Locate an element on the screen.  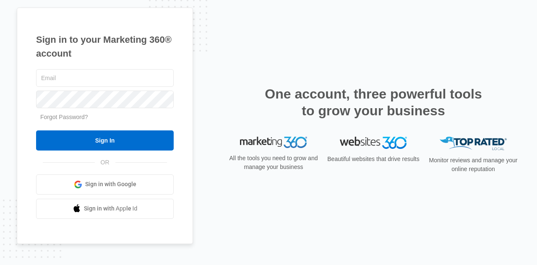
img: Marketing 360 is located at coordinates (274, 143).